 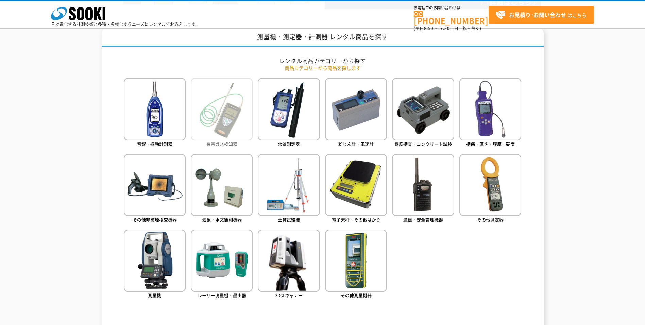 I want to click on span: 3Dスキャナー, so click(x=289, y=295).